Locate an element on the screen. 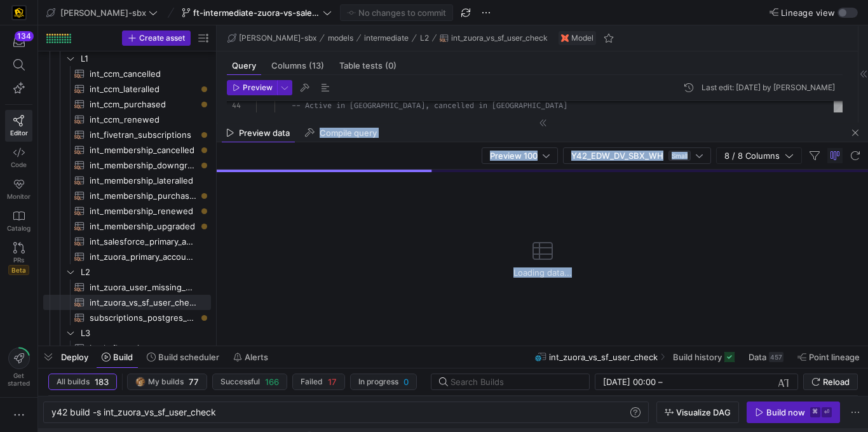 This screenshot has height=432, width=868. span: My builds is located at coordinates (166, 382).